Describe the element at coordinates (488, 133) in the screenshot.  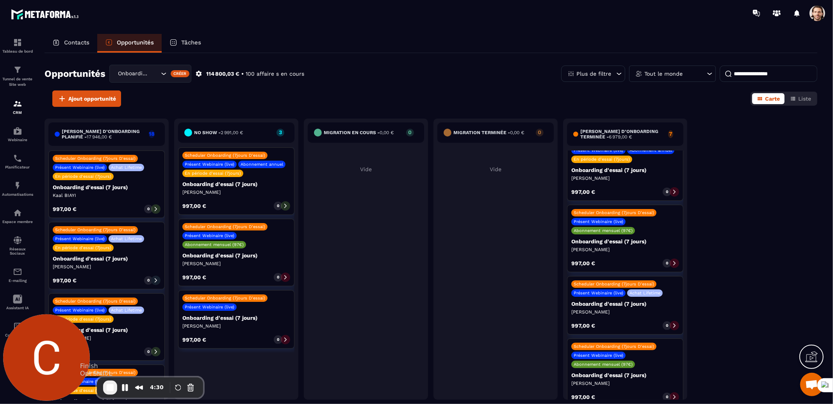
I see `h6: Migration Terminée -` at that location.